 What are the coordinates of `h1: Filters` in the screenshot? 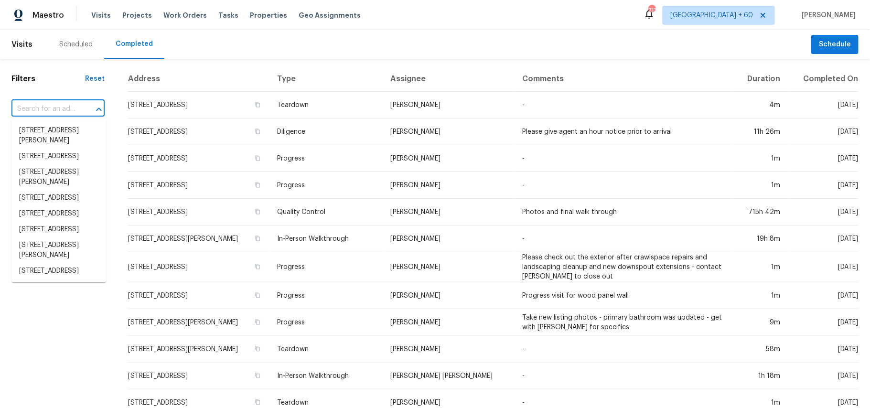 It's located at (48, 79).